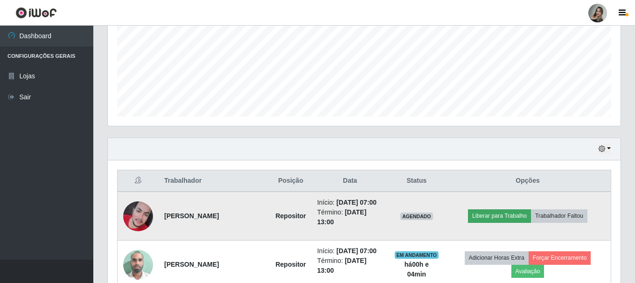  I want to click on span: EM ANDAMENTO, so click(416, 255).